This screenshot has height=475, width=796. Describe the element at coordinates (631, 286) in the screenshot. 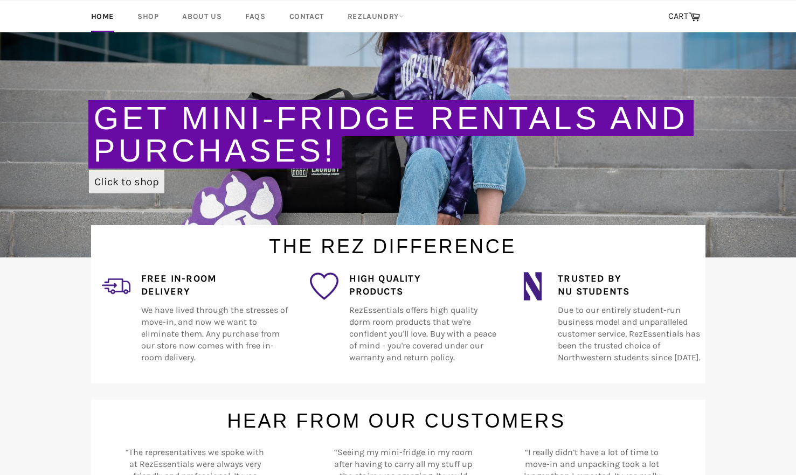

I see `h4: Trusted by NU Students` at that location.